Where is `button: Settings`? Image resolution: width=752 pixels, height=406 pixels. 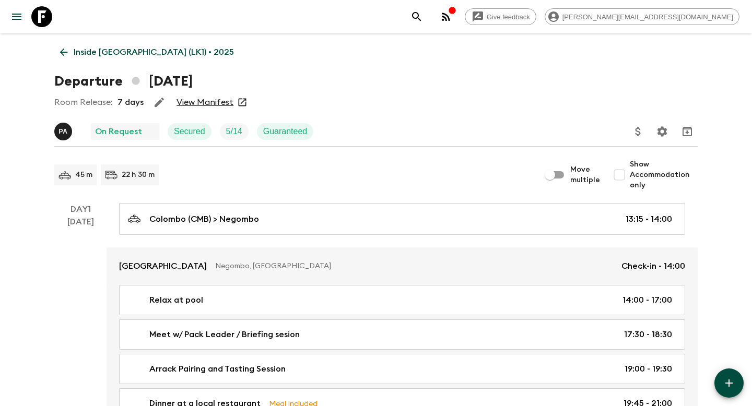
button: Settings is located at coordinates (662, 132).